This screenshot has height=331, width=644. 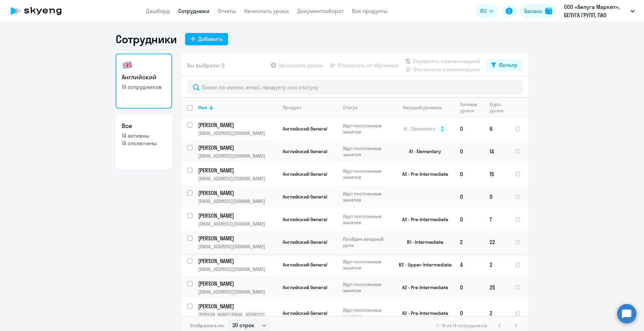 What do you see at coordinates (158, 11) in the screenshot?
I see `a: Дашборд` at bounding box center [158, 11].